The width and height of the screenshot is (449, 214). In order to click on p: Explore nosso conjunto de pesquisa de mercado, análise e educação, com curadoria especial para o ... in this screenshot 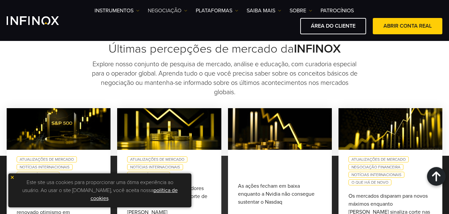, I will do `click(225, 78)`.